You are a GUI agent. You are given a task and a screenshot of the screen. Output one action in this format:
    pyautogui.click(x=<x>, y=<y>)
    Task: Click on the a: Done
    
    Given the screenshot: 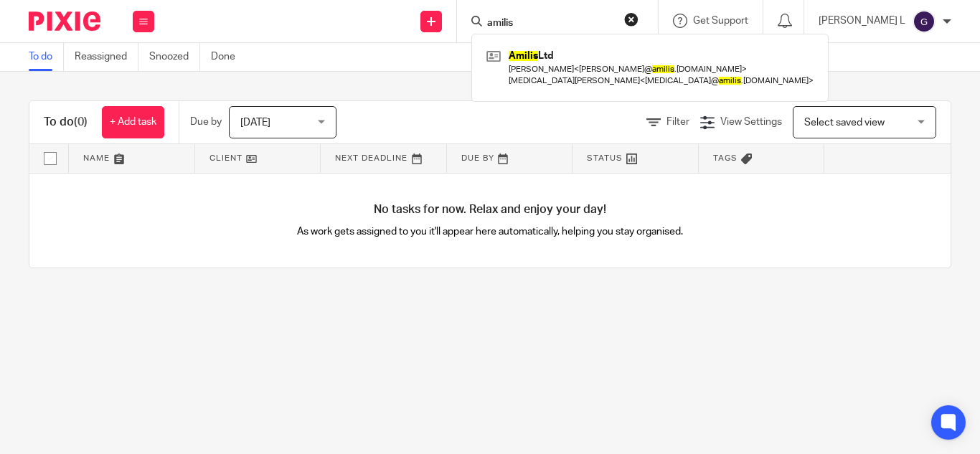 What is the action you would take?
    pyautogui.click(x=228, y=57)
    